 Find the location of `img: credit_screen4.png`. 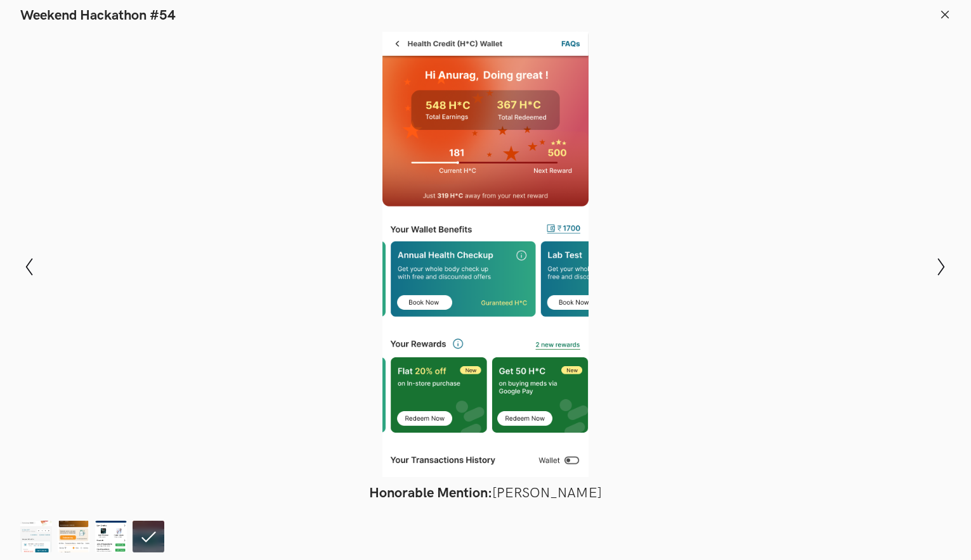

img: credit_screen4.png is located at coordinates (74, 537).